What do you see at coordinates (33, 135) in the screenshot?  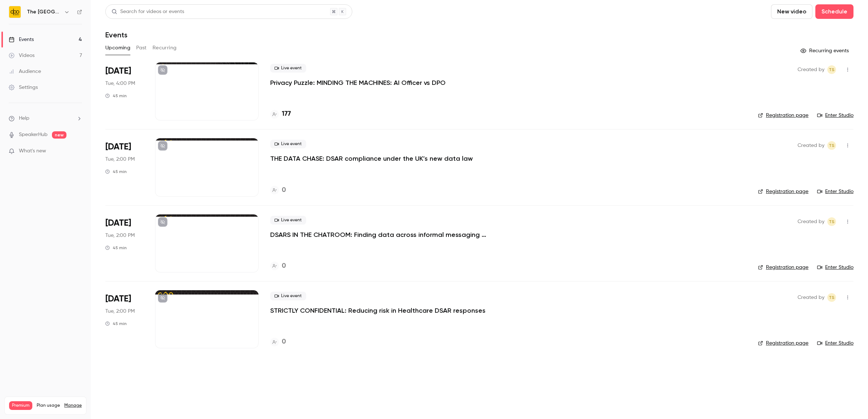 I see `a: SpeakerHub` at bounding box center [33, 135].